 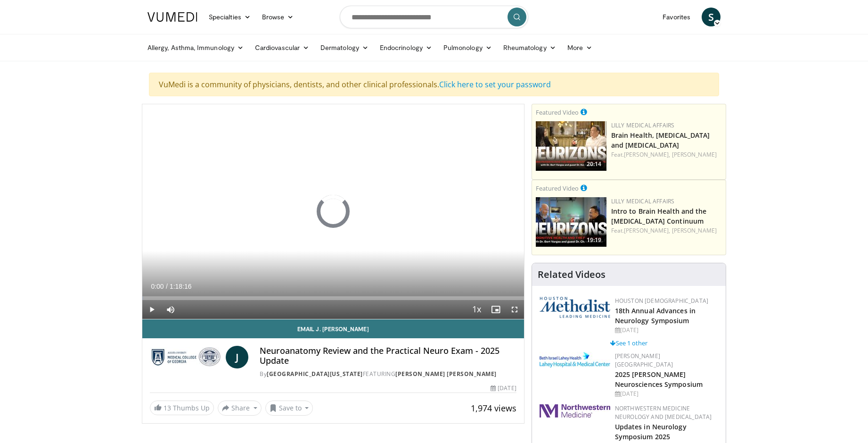 I want to click on h4: Related Videos, so click(x=572, y=274).